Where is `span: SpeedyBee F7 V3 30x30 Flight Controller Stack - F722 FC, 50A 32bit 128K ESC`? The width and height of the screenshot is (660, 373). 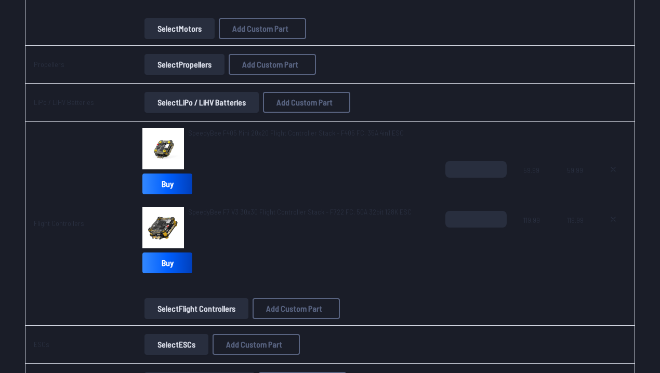
span: SpeedyBee F7 V3 30x30 Flight Controller Stack - F722 FC, 50A 32bit 128K ESC is located at coordinates (300, 211).